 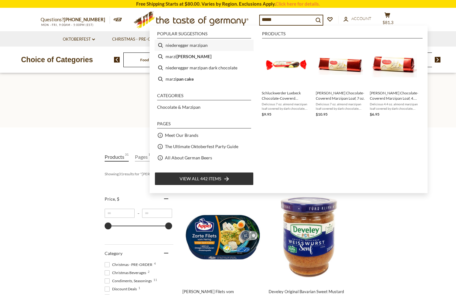 I want to click on span: Account, so click(x=361, y=18).